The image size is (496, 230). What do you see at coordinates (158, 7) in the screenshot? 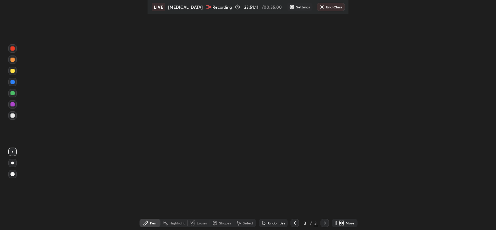
I see `p: LIVE` at bounding box center [158, 7].